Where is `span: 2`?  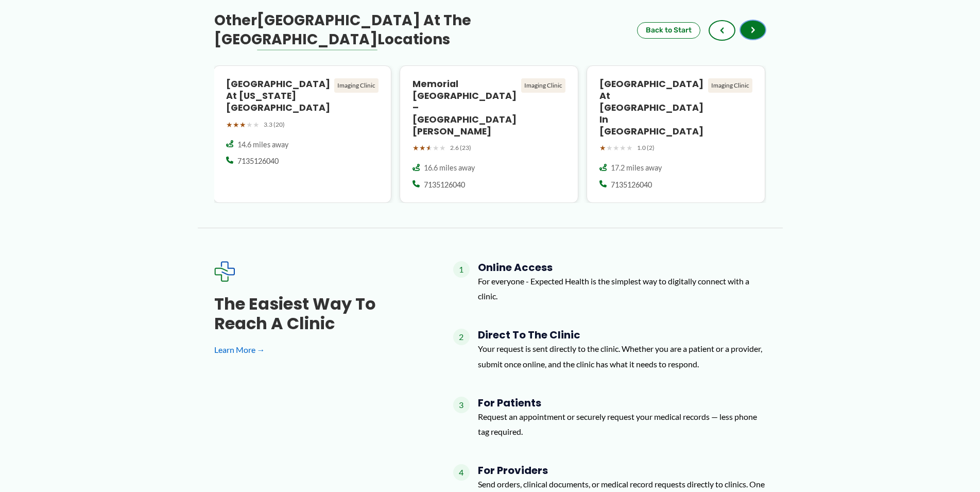
span: 2 is located at coordinates (461, 337).